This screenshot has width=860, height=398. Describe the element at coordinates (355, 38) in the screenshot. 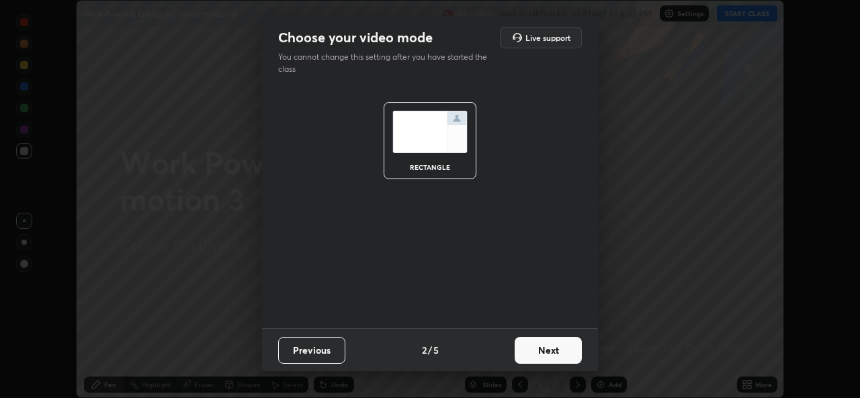

I see `h2: Choose your video mode` at that location.